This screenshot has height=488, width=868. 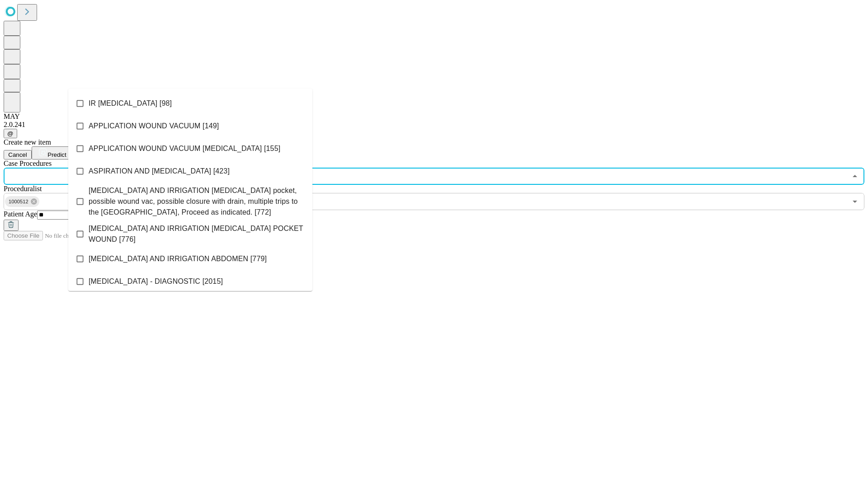 I want to click on span: Create new item, so click(x=27, y=142).